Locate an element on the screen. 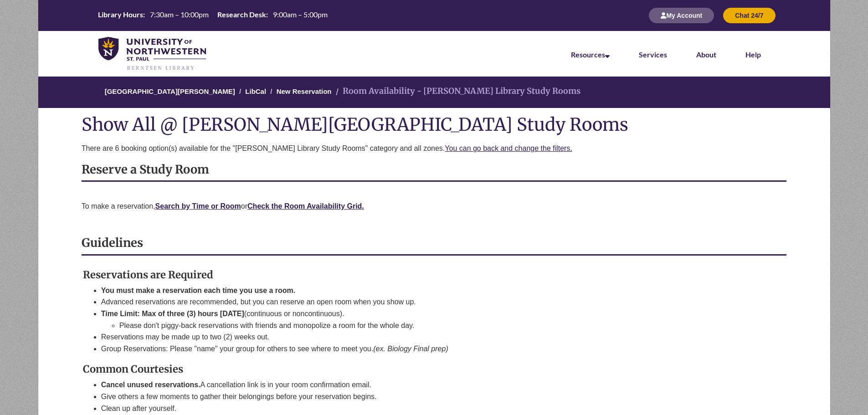 The height and width of the screenshot is (415, 868). button: My Account is located at coordinates (681, 15).